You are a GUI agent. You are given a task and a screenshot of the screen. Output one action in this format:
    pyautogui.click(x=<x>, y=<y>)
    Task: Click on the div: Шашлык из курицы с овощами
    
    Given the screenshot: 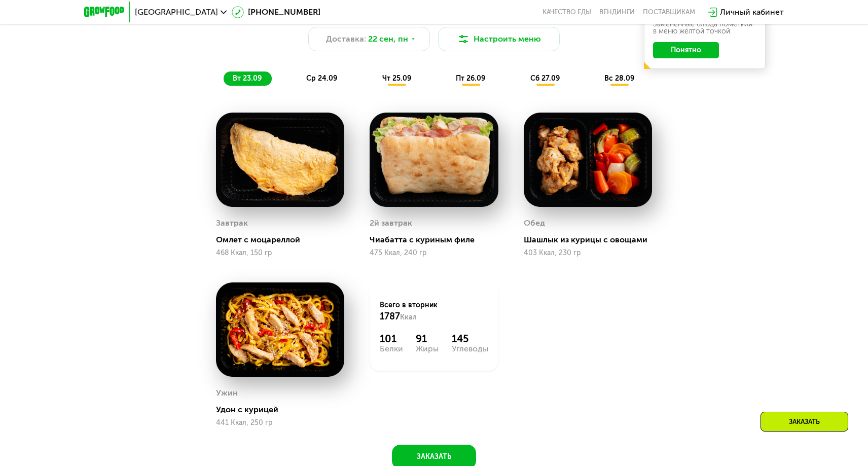 What is the action you would take?
    pyautogui.click(x=592, y=239)
    